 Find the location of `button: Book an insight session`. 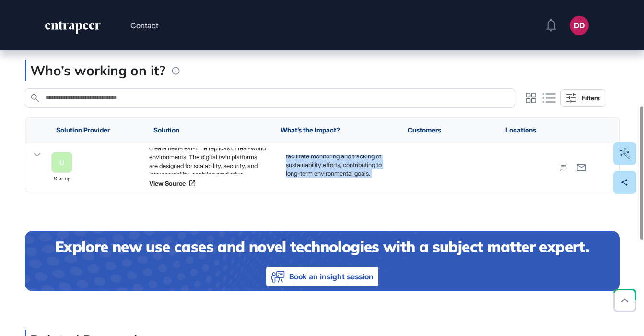

button: Book an insight session is located at coordinates (322, 276).